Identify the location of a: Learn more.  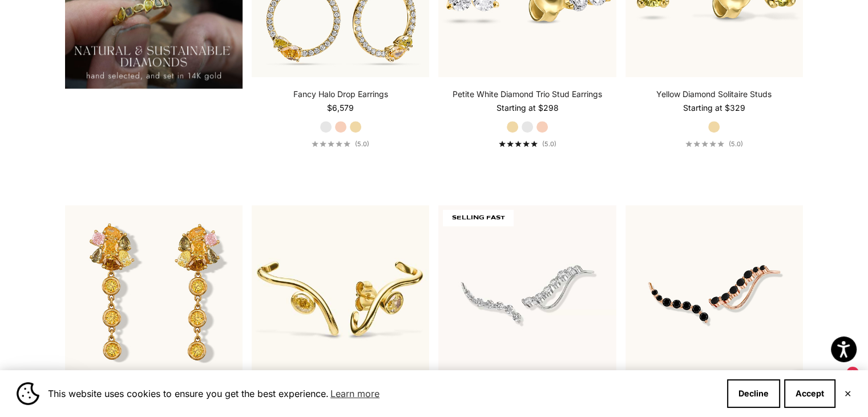
(355, 393).